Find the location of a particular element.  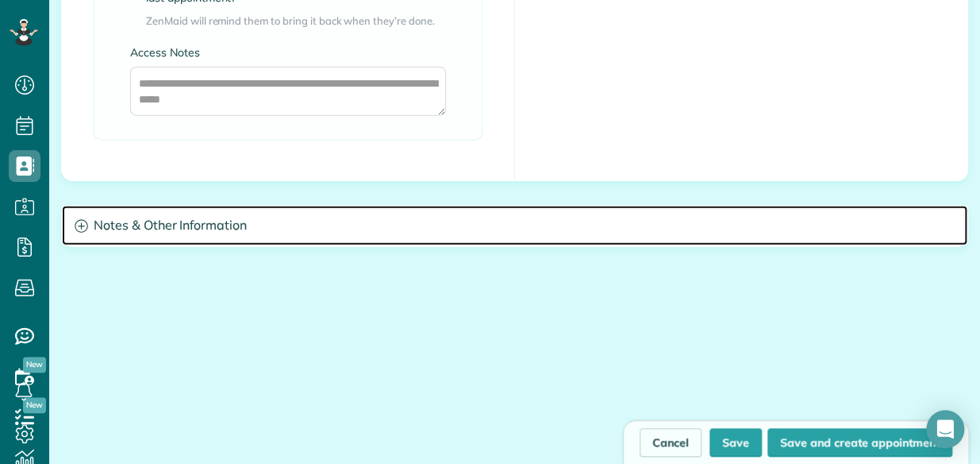

span: New is located at coordinates (34, 365).